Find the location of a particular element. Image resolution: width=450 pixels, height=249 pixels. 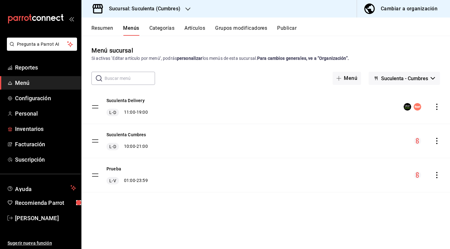

button: Suculenta Delivery is located at coordinates (126, 101).